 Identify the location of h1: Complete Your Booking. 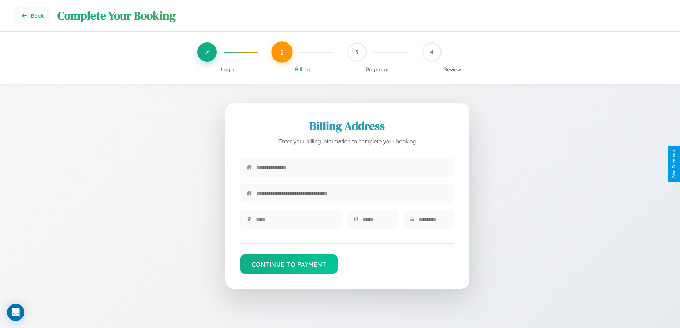
(362, 16).